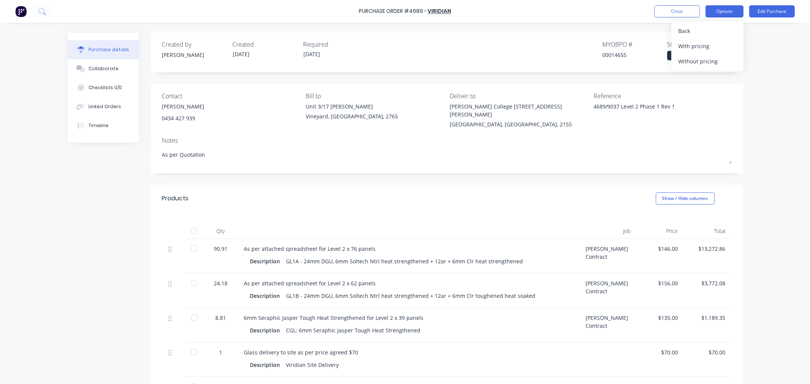  What do you see at coordinates (661, 283) in the screenshot?
I see `div: $156.00` at bounding box center [661, 283].